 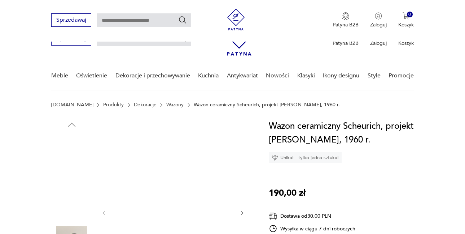 What do you see at coordinates (410, 14) in the screenshot?
I see `div: 0` at bounding box center [410, 14].